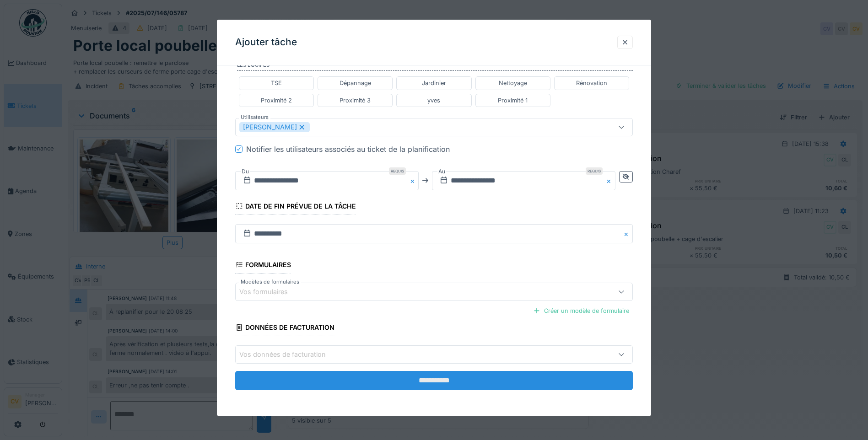 Image resolution: width=868 pixels, height=440 pixels. I want to click on div: Proximité 2, so click(276, 100).